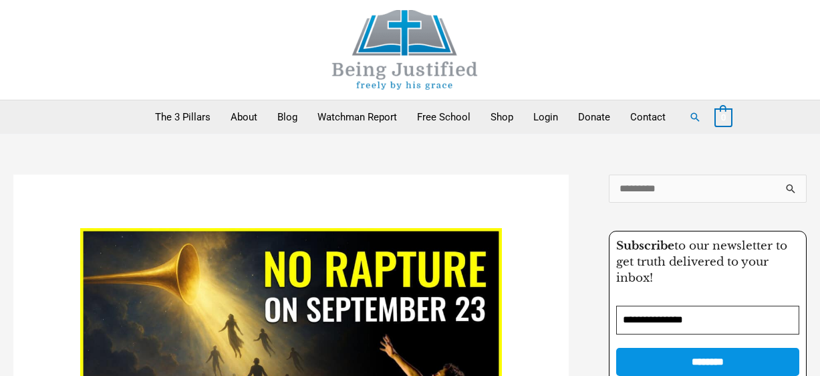  I want to click on a: Shop, so click(502, 117).